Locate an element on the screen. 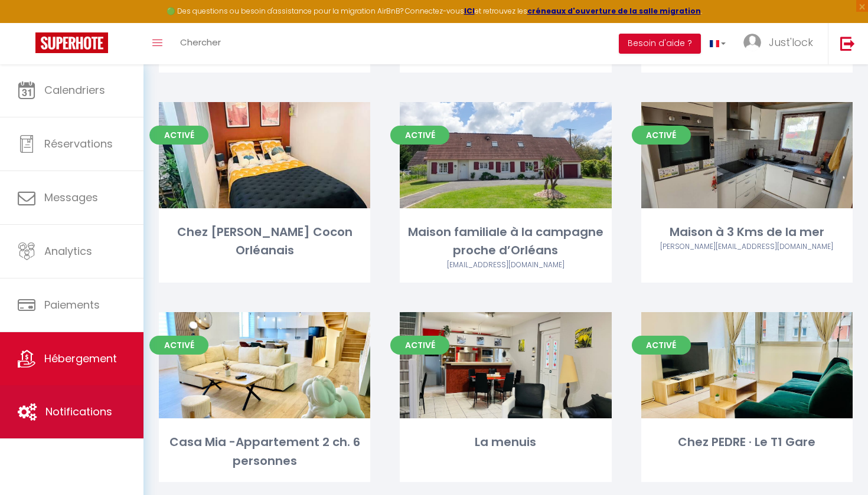 The image size is (868, 495). span: Analytics is located at coordinates (68, 251).